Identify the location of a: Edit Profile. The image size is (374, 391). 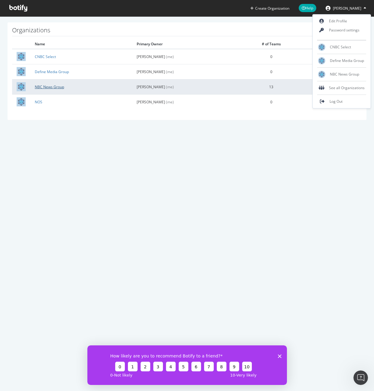
(341, 21).